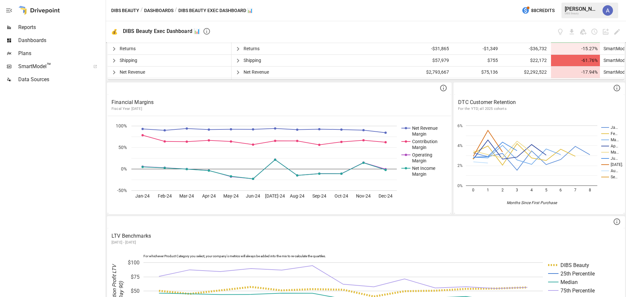 This screenshot has height=297, width=626. What do you see at coordinates (161, 31) in the screenshot?
I see `div: DIBS Beauty Exec Dashboard 📊` at bounding box center [161, 31].